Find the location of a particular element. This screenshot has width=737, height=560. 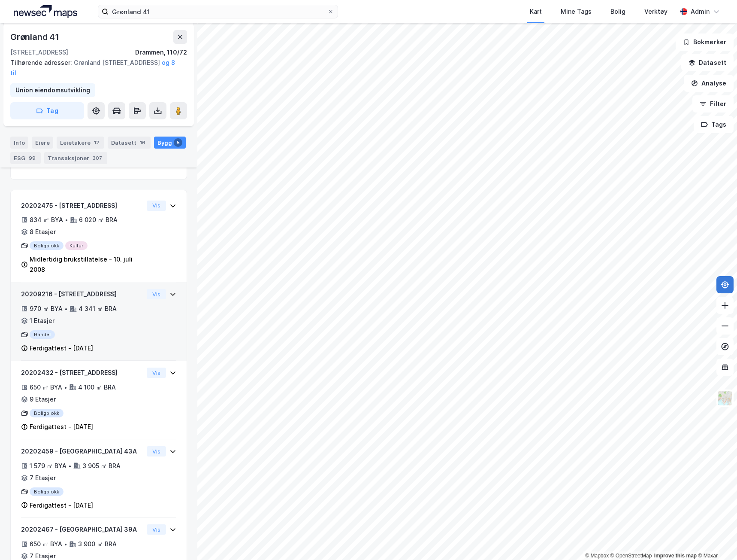

div: Datasett is located at coordinates (129, 143).